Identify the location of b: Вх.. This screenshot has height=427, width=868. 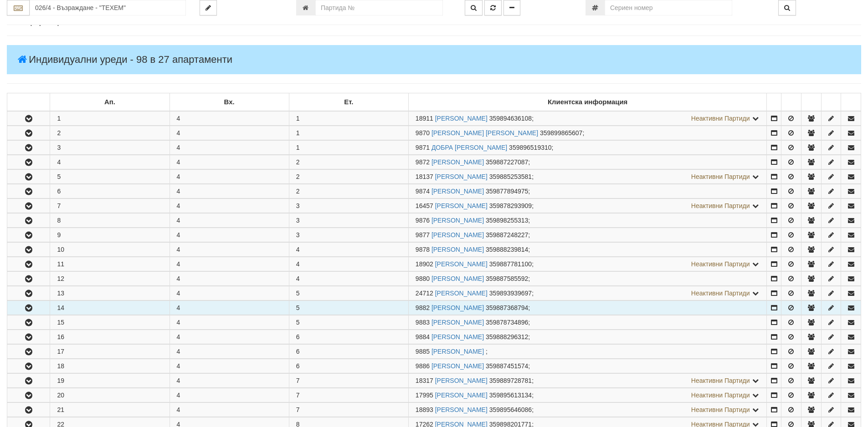
(229, 102).